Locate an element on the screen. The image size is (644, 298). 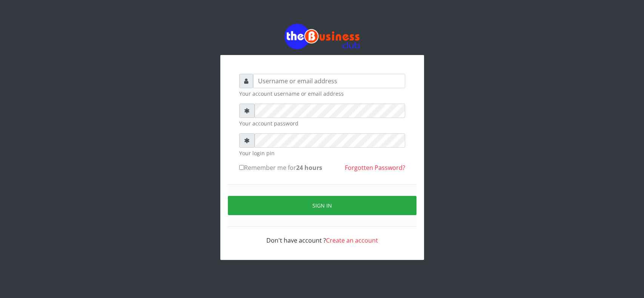
small: Your account password is located at coordinates (322, 123).